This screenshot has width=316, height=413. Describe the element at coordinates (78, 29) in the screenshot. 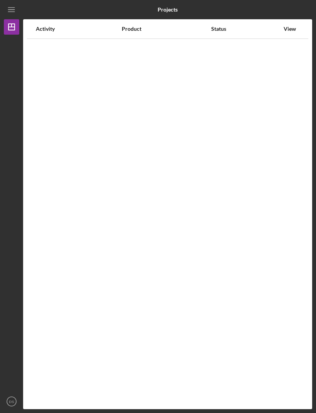

I see `div: Activity` at that location.